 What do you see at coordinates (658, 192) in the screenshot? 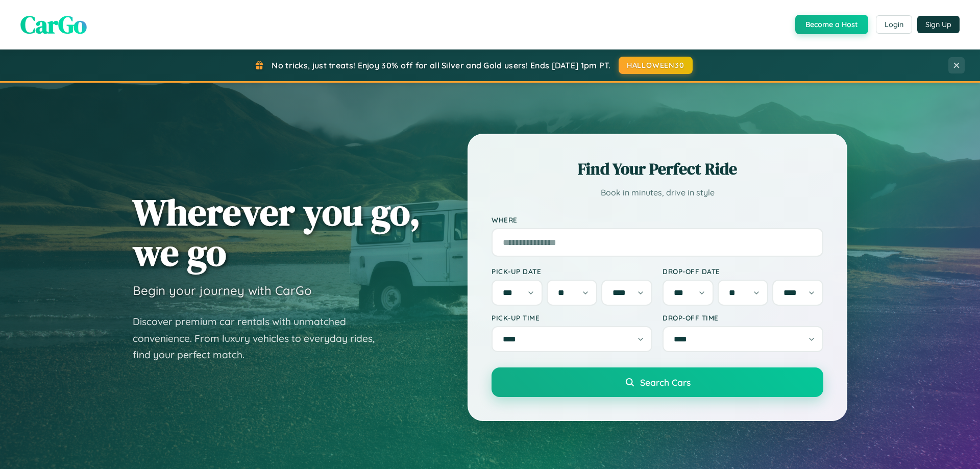
I see `p: Book in minutes, drive in style` at bounding box center [658, 192].